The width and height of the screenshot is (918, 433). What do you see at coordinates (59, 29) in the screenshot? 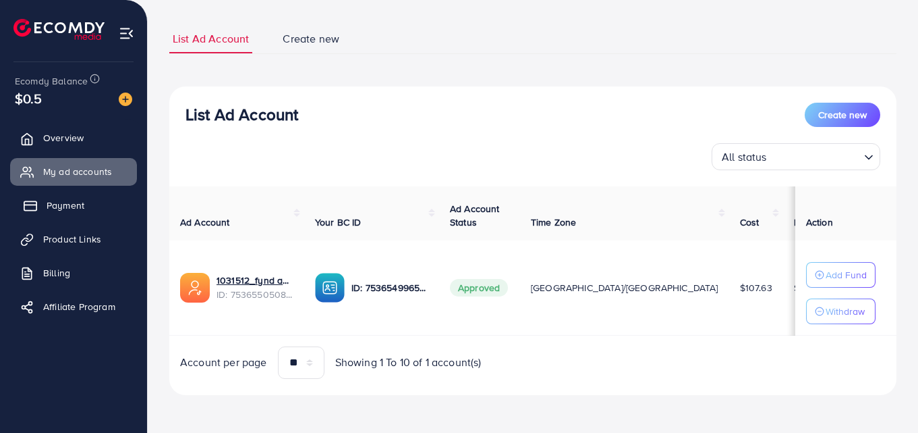
I see `a: logo` at bounding box center [59, 29].